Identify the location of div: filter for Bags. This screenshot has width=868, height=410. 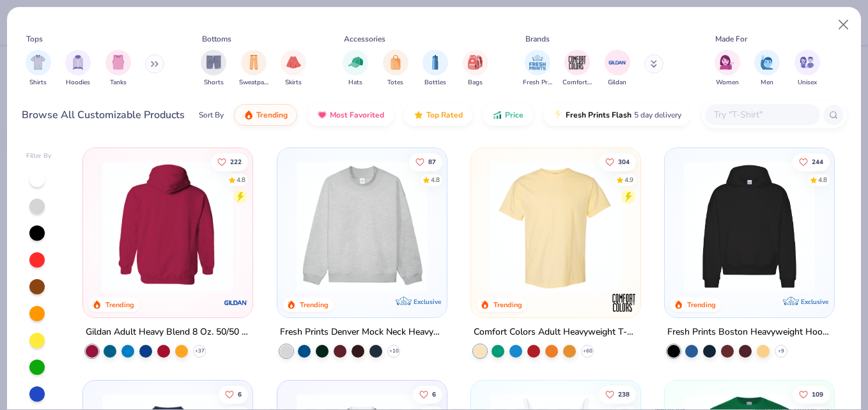
(475, 69).